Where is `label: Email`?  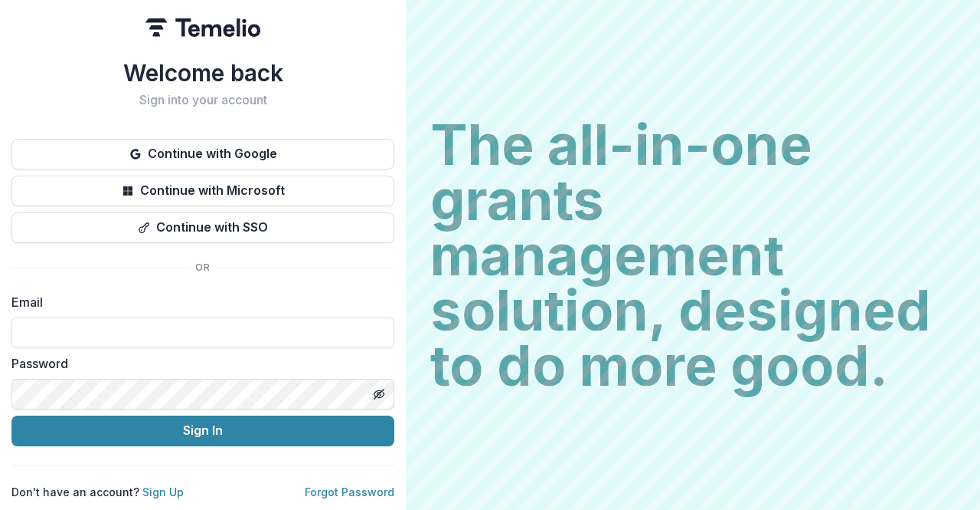 label: Email is located at coordinates (198, 302).